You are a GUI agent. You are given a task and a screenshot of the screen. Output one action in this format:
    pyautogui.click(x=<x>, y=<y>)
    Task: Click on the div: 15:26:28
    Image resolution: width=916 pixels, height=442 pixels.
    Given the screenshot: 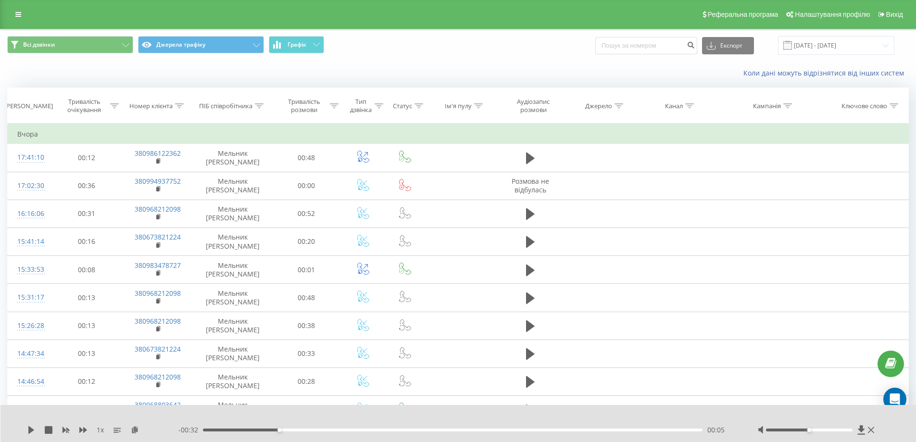 What is the action you would take?
    pyautogui.click(x=30, y=326)
    